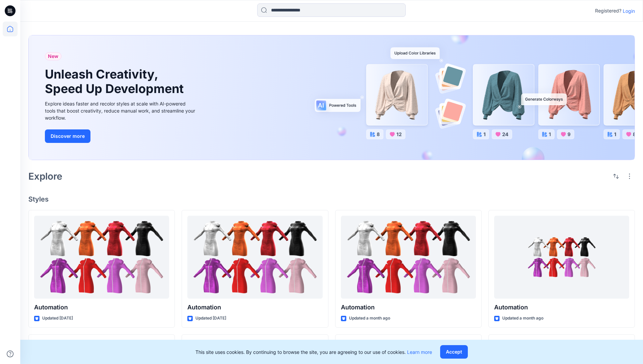 This screenshot has width=643, height=364. Describe the element at coordinates (608, 11) in the screenshot. I see `p: Registered?` at that location.